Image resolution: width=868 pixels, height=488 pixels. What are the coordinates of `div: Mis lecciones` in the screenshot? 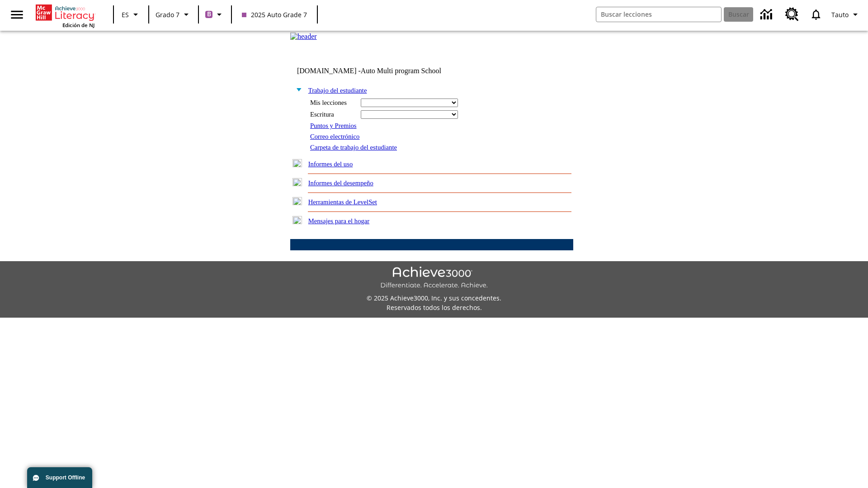 It's located at (333, 103).